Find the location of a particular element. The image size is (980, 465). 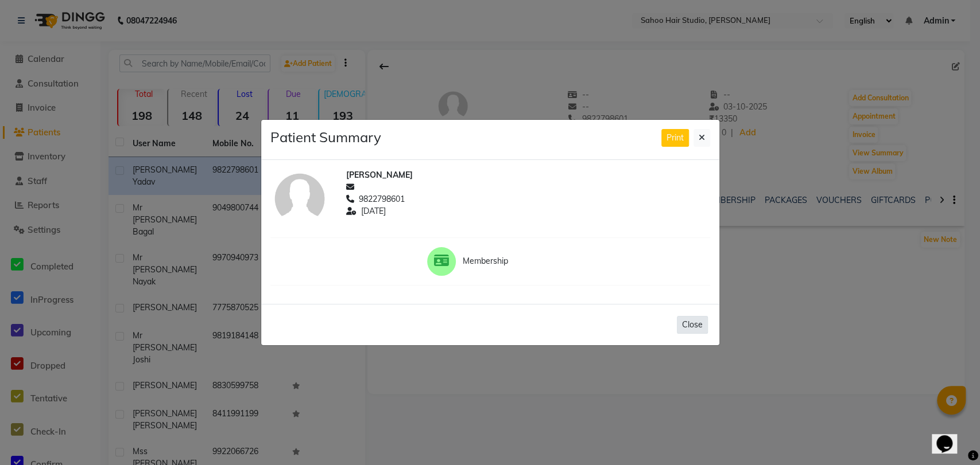

button: Print is located at coordinates (675, 138).